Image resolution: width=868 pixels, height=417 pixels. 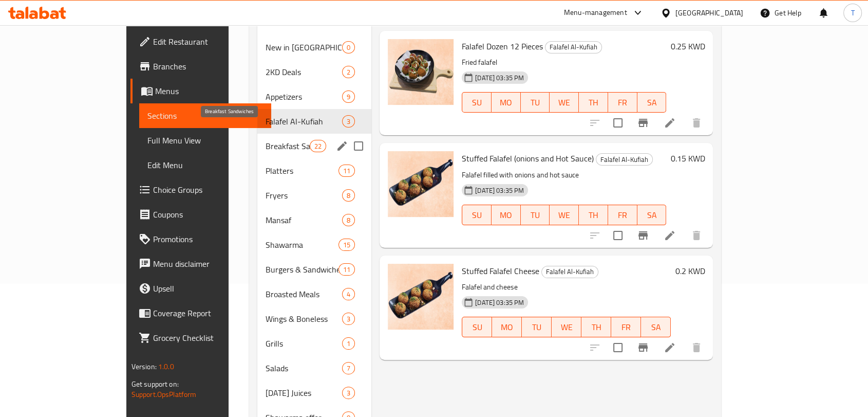 What do you see at coordinates (208, 190) in the screenshot?
I see `span: Choice Groups` at bounding box center [208, 190].